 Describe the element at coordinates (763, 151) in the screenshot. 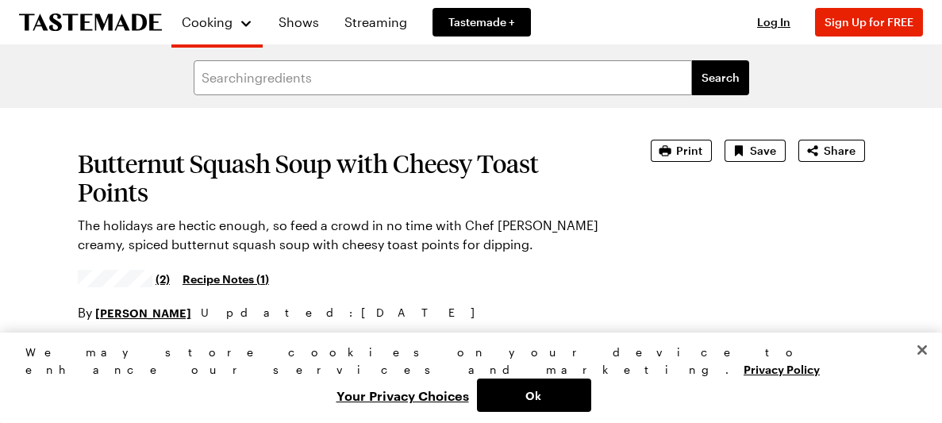

I see `span: Save` at that location.